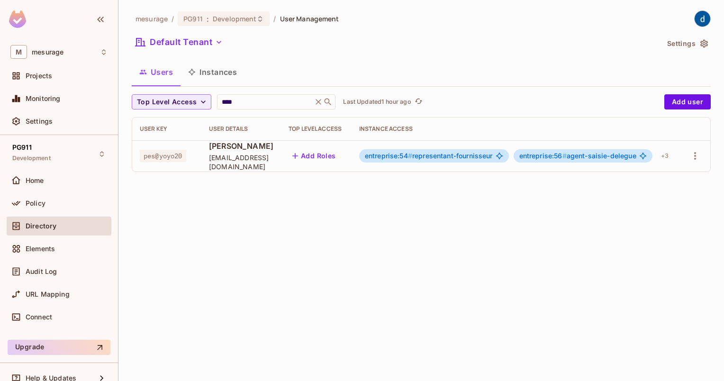 This screenshot has height=381, width=724. Describe the element at coordinates (419, 102) in the screenshot. I see `button: refresh` at that location.